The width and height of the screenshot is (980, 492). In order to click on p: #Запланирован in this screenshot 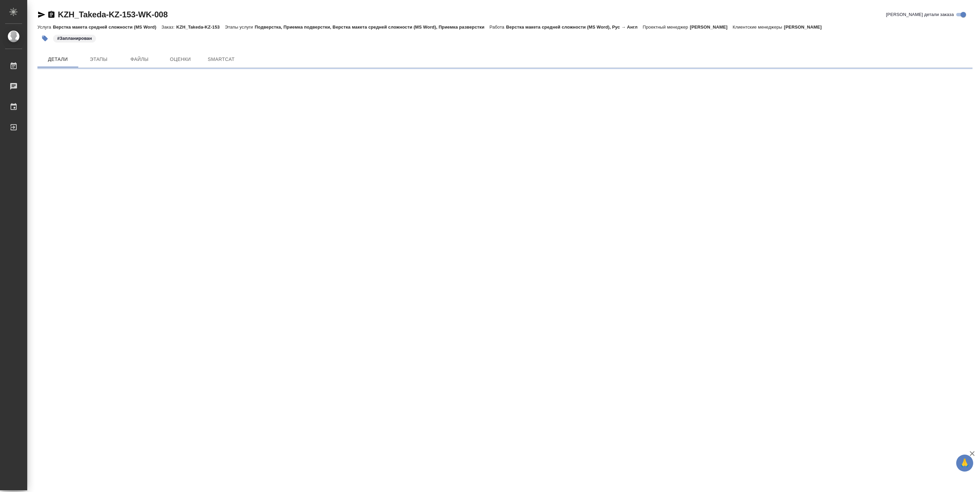, I will do `click(75, 39)`.